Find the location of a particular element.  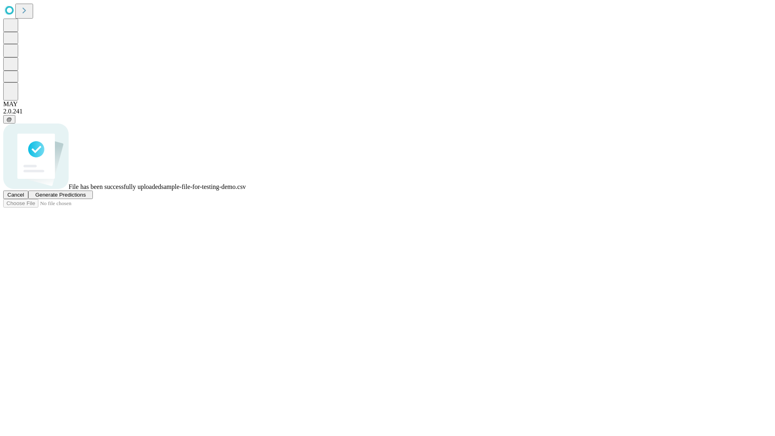

span: Cancel is located at coordinates (16, 194).